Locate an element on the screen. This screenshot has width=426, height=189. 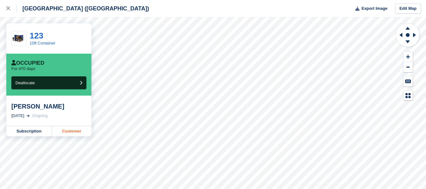
span: Export Image is located at coordinates (374, 9).